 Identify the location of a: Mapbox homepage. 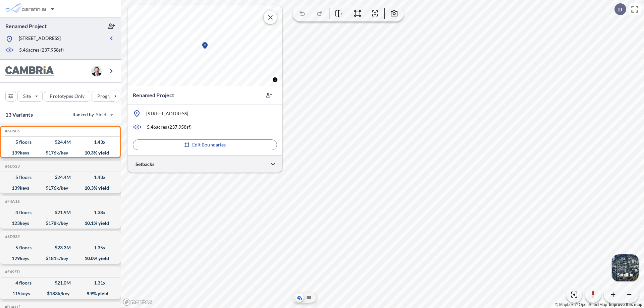
(138, 302).